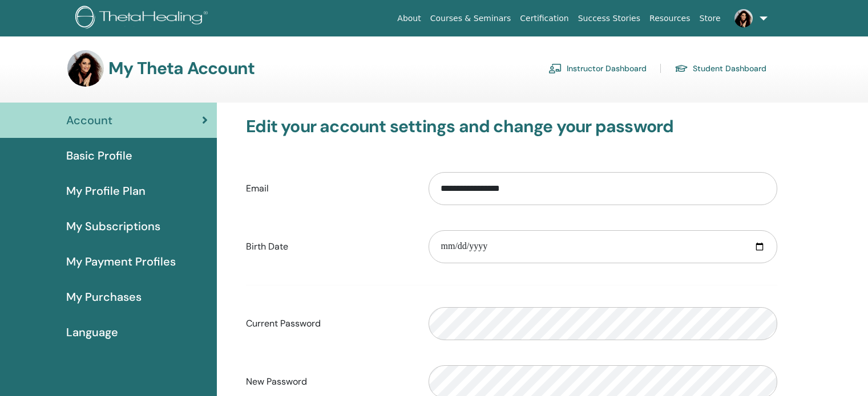 Image resolution: width=868 pixels, height=396 pixels. Describe the element at coordinates (106, 191) in the screenshot. I see `span: My Profile Plan` at that location.